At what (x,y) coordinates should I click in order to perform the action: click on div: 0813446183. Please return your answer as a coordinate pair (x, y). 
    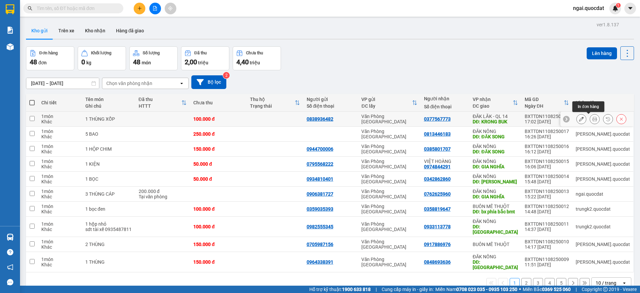
    Looking at the image, I should click on (437, 134).